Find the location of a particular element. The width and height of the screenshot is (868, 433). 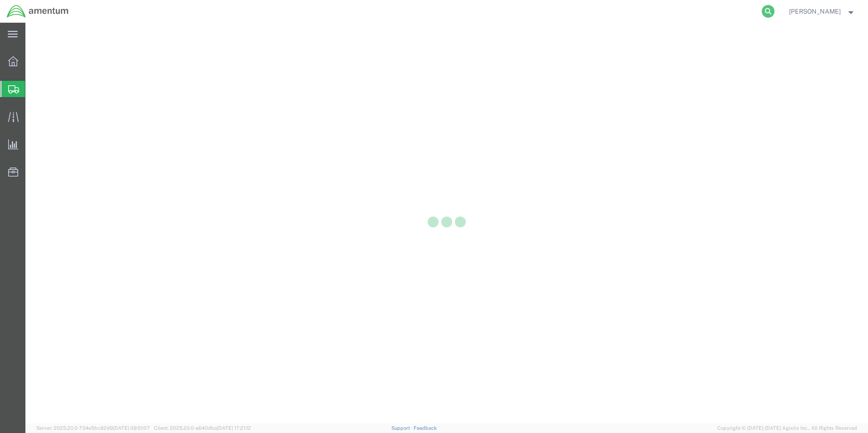

a: Support is located at coordinates (403, 429).